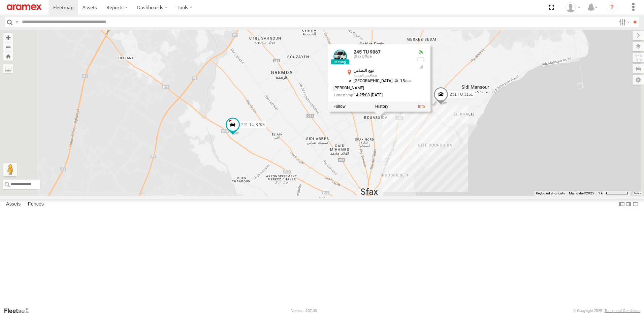 The width and height of the screenshot is (644, 314). What do you see at coordinates (10, 170) in the screenshot?
I see `button: Drag Pegman onto the map to open Street View` at bounding box center [10, 170].